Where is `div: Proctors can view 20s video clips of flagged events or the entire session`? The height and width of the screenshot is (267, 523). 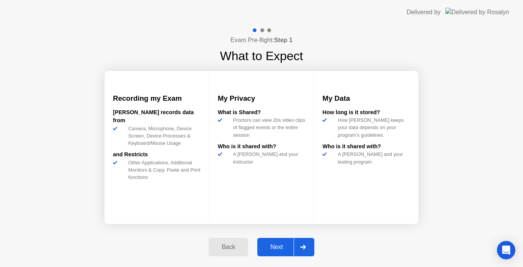
div: Proctors can view 20s video clips of flagged events or the entire session is located at coordinates (268, 128).